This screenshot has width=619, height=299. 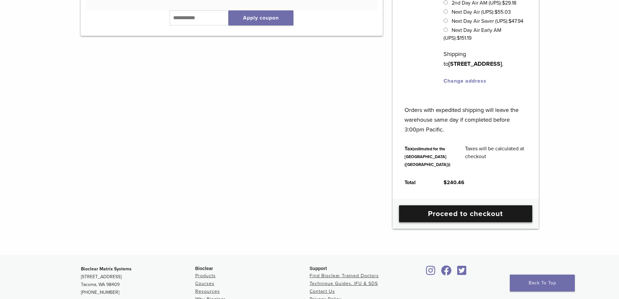 I want to click on a: Courses, so click(x=205, y=283).